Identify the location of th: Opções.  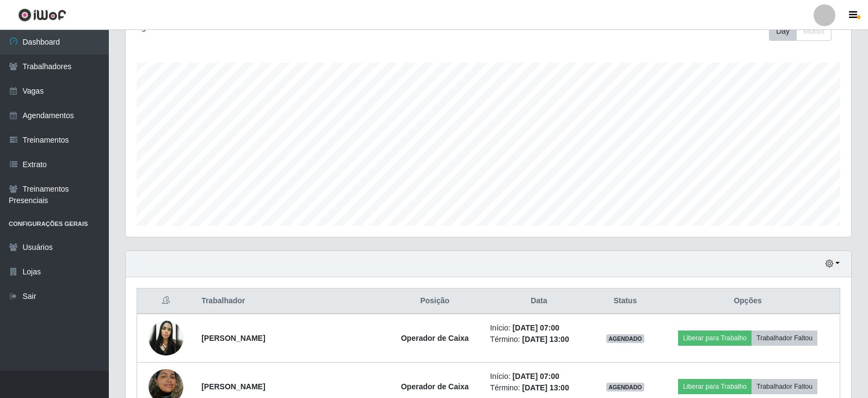
(748, 301).